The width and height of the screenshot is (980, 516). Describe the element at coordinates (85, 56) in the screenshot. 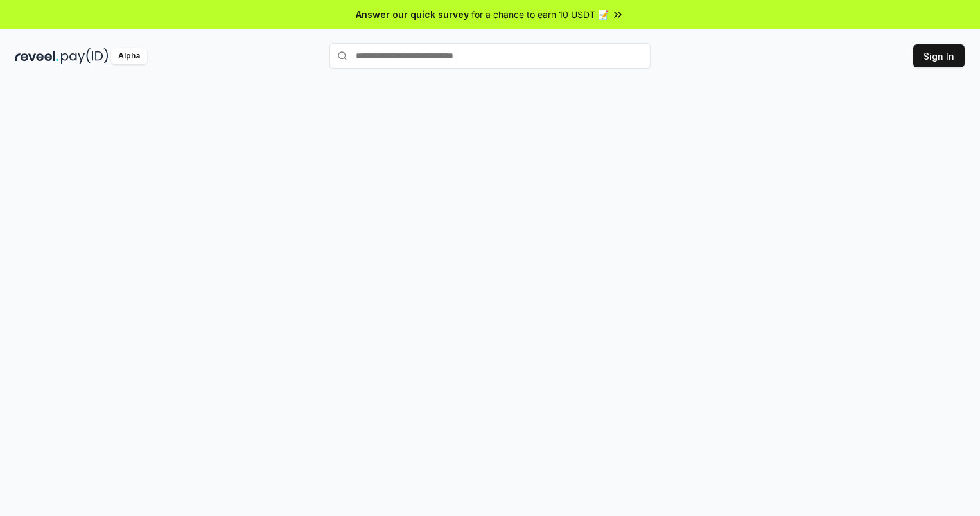

I see `img: pay_id` at that location.